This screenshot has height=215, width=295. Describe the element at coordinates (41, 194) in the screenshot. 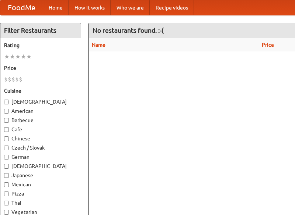

I see `label: Pizza` at that location.